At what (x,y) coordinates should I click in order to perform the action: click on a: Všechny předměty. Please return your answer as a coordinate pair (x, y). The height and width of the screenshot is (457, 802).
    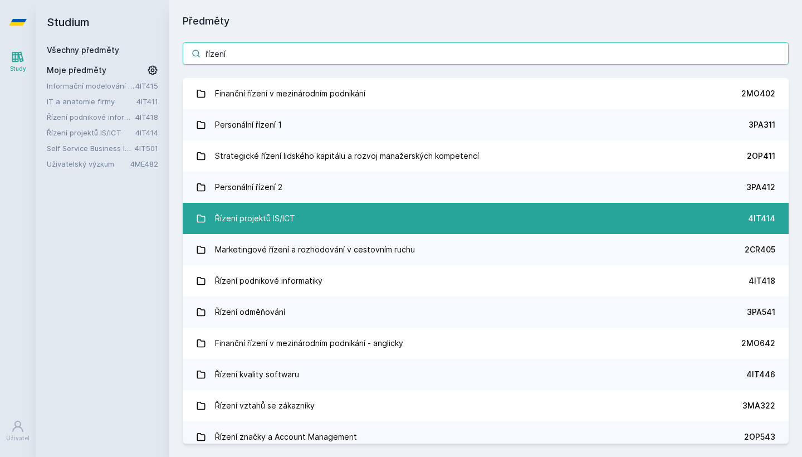
    Looking at the image, I should click on (83, 50).